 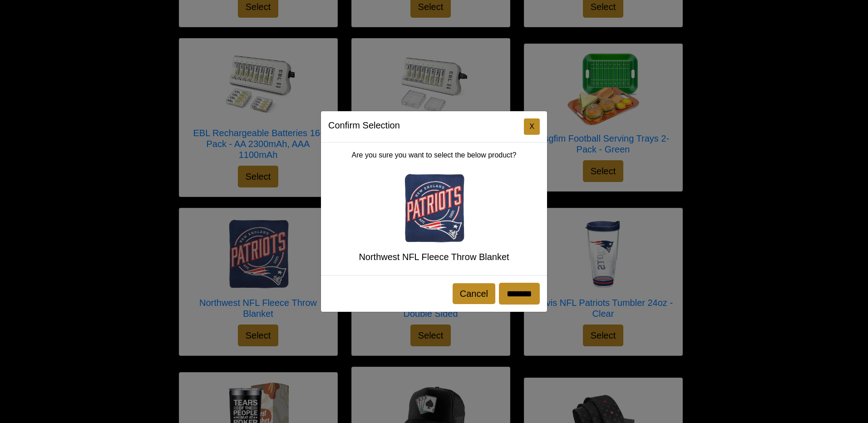 I want to click on h5: Confirm Selection, so click(x=364, y=125).